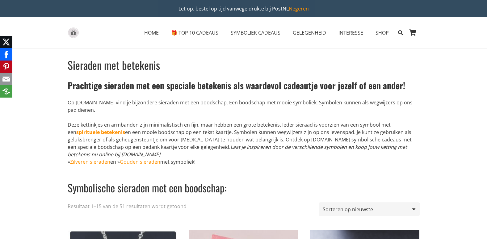 Image resolution: width=487 pixels, height=239 pixels. What do you see at coordinates (256, 33) in the screenshot?
I see `span: SYMBOLIEK CADEAUS` at bounding box center [256, 33].